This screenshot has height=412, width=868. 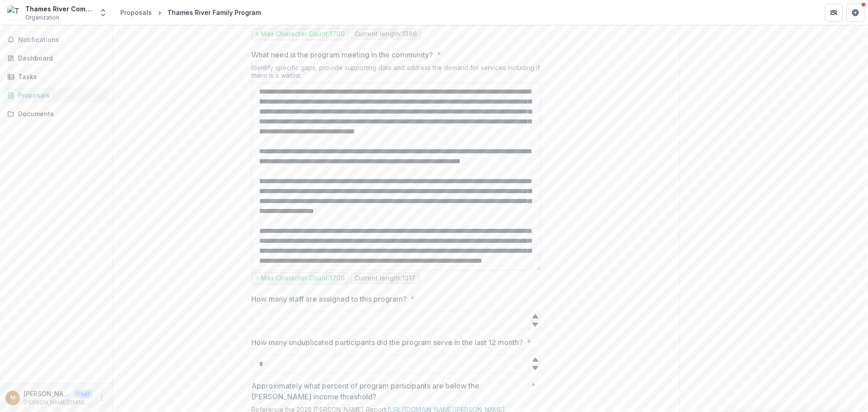 What do you see at coordinates (60, 113) in the screenshot?
I see `div: Documents` at bounding box center [60, 113].